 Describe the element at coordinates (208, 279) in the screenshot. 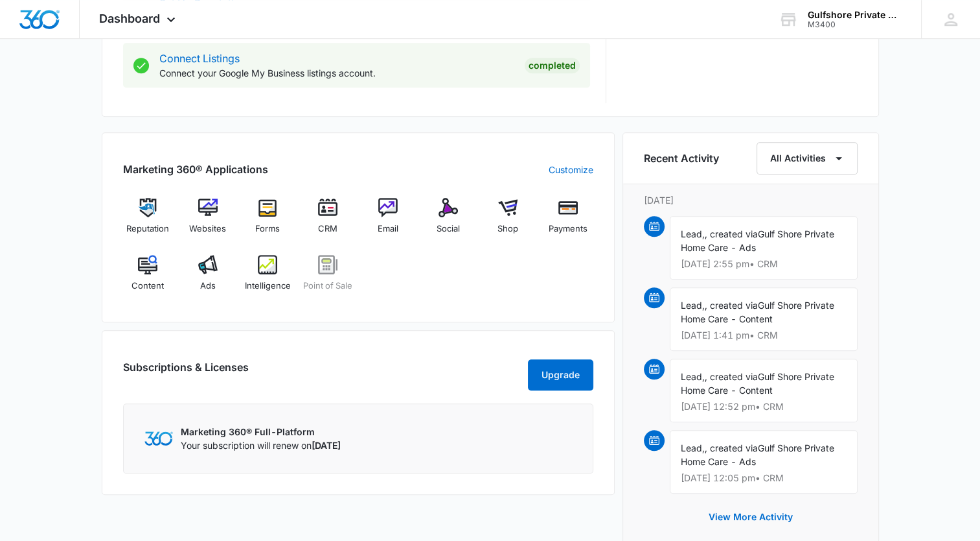

I see `a: Ads` at that location.